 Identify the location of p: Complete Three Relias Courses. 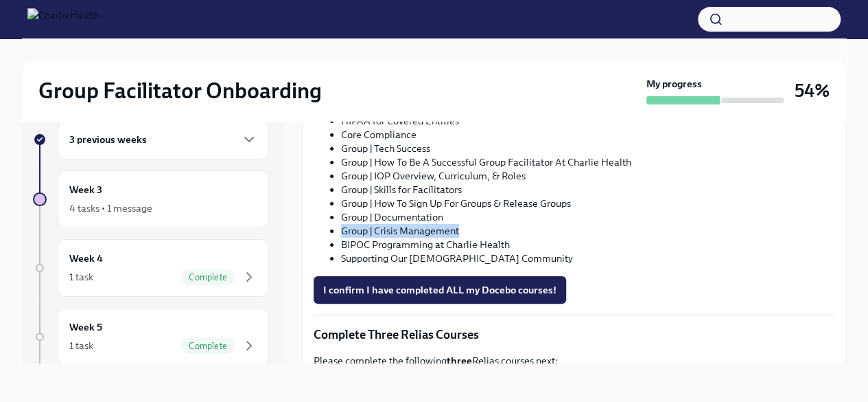
(573, 334).